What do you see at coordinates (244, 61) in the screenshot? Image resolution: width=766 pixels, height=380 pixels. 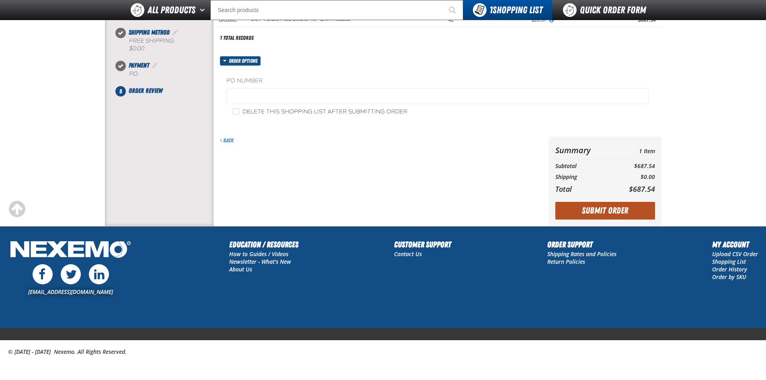 I see `span: Order options` at bounding box center [244, 61].